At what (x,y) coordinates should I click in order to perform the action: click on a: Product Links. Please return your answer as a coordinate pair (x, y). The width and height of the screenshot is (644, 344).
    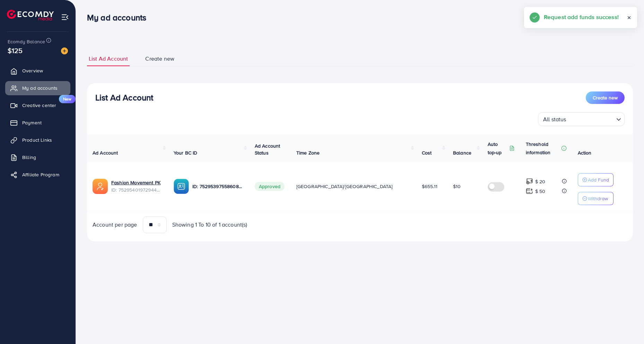
    Looking at the image, I should click on (38, 140).